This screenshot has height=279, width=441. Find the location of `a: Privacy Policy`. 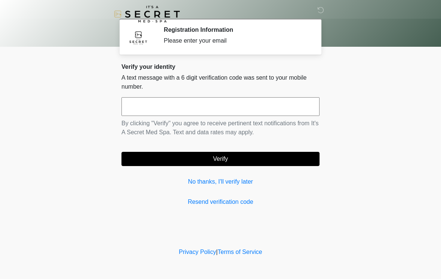

a: Privacy Policy is located at coordinates (198, 251).